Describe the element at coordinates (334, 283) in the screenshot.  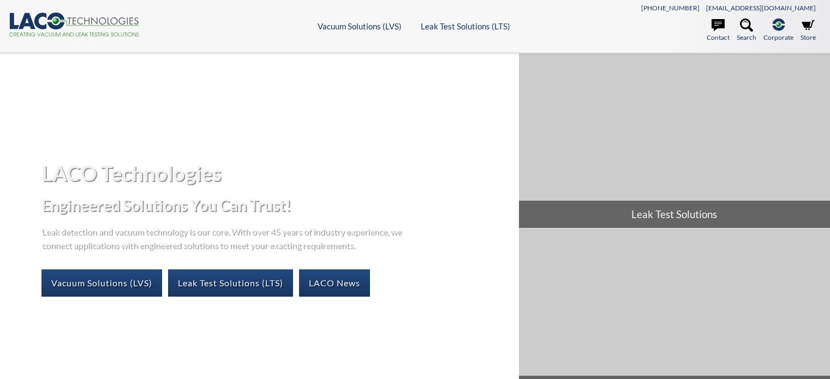
I see `a: LACO News` at that location.